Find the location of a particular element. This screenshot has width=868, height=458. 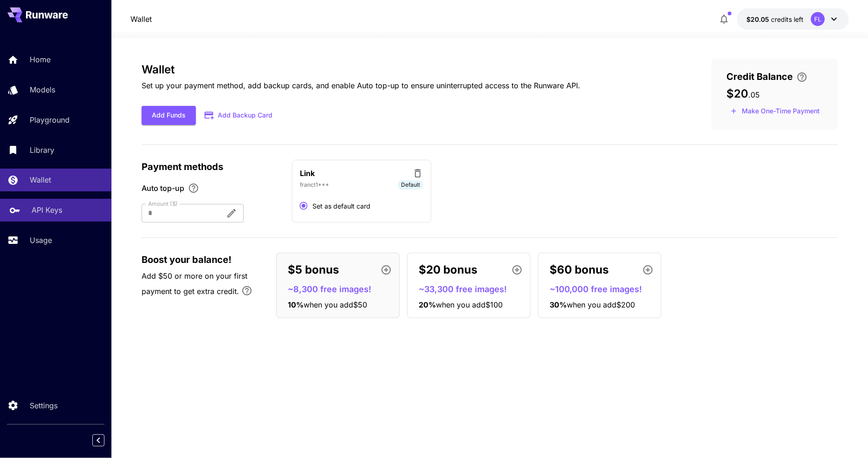

button: Collapse sidebar is located at coordinates (98, 440).